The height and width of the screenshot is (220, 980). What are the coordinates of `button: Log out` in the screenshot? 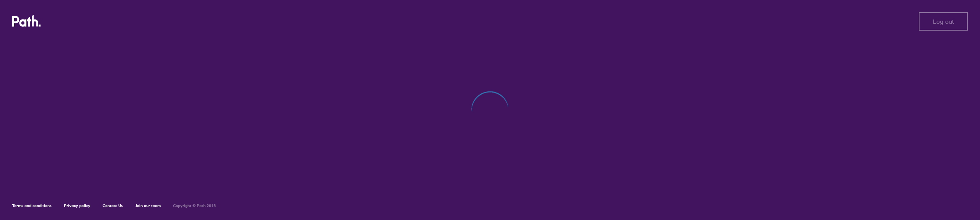 It's located at (943, 21).